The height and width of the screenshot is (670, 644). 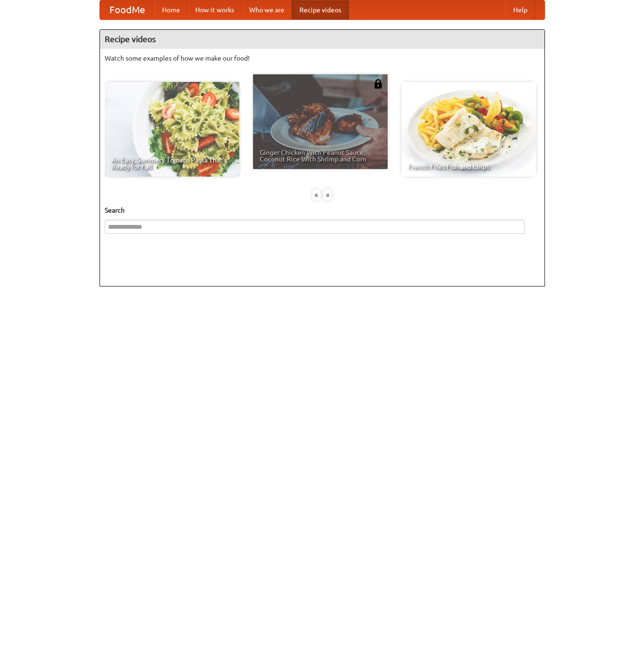 What do you see at coordinates (322, 39) in the screenshot?
I see `h4: Recipe videos` at bounding box center [322, 39].